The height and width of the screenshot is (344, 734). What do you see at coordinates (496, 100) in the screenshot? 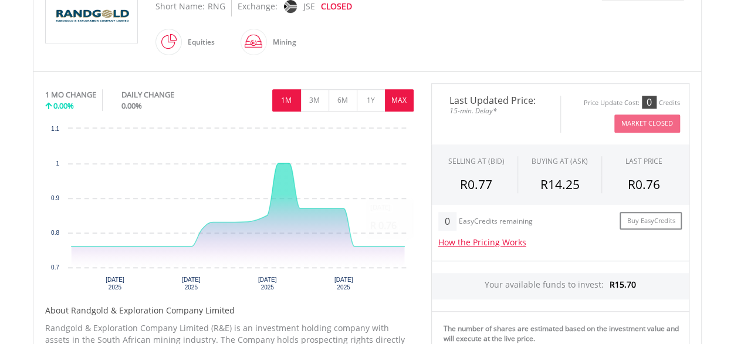
I see `span: Last Updated Price:` at bounding box center [496, 100].